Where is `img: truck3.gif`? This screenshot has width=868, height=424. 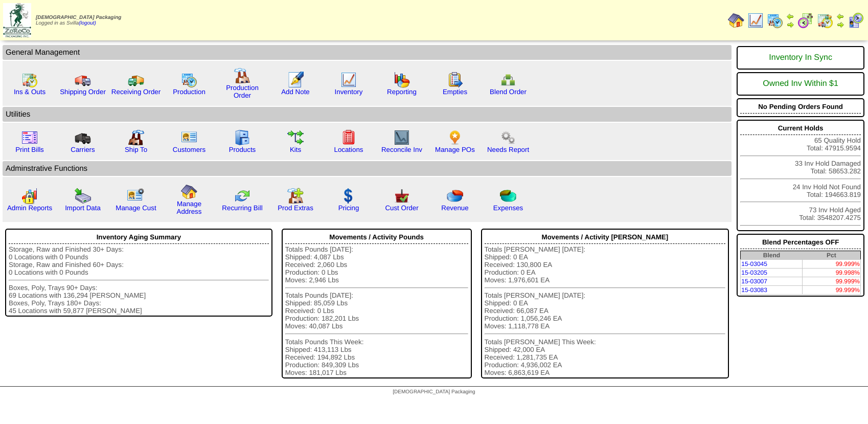
img: truck3.gif is located at coordinates (83, 138).